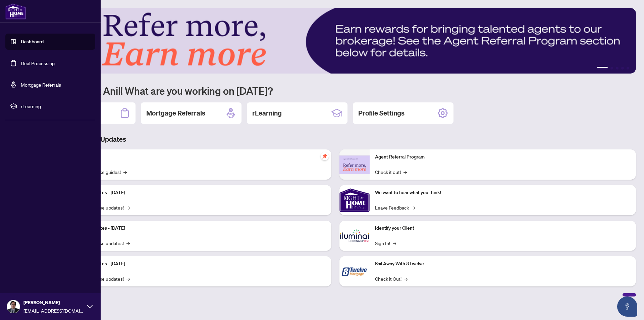 This screenshot has height=320, width=644. I want to click on button: 1, so click(602, 68).